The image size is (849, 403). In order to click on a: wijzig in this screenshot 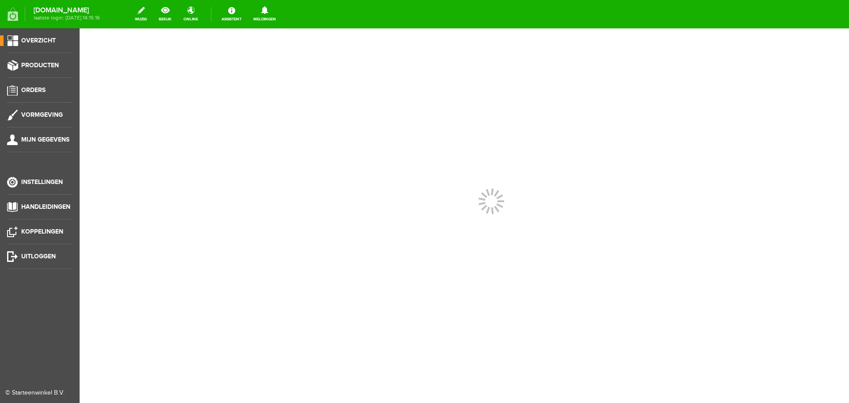, I will do `click(141, 14)`.